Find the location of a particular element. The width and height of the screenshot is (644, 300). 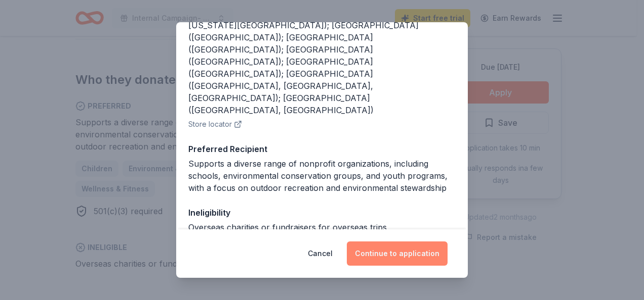

div: Overseas charities or fundraisers for overseas trips is located at coordinates (322, 228).